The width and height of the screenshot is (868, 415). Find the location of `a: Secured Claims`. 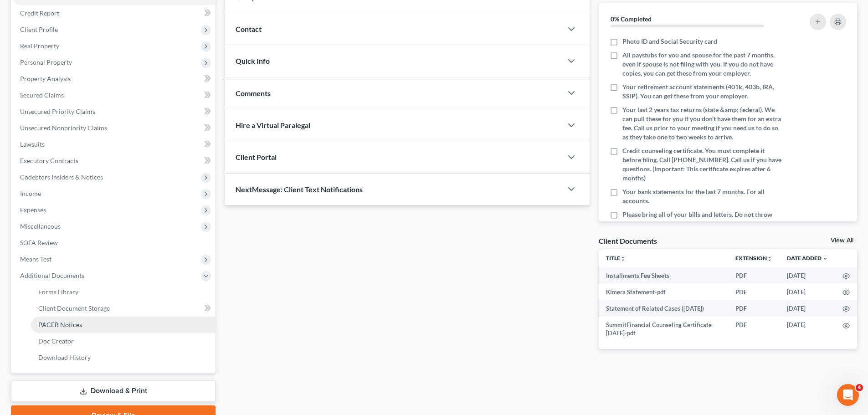

a: Secured Claims is located at coordinates (114, 95).